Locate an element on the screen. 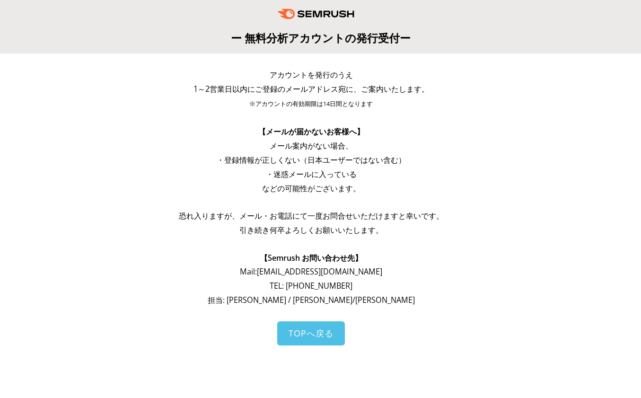 The height and width of the screenshot is (398, 641). span: 1～2営業日以内にご登録のメールアドレス宛に、ご案内いたします。 is located at coordinates (311, 89).